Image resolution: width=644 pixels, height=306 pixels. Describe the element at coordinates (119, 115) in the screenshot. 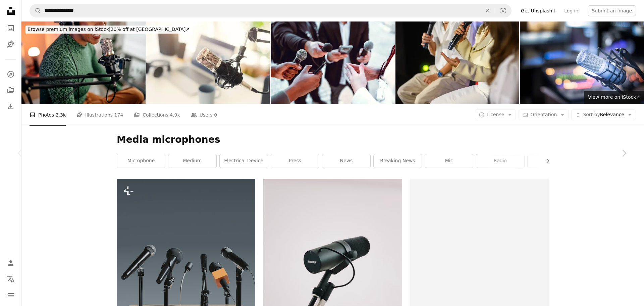

I see `span: 174` at that location.